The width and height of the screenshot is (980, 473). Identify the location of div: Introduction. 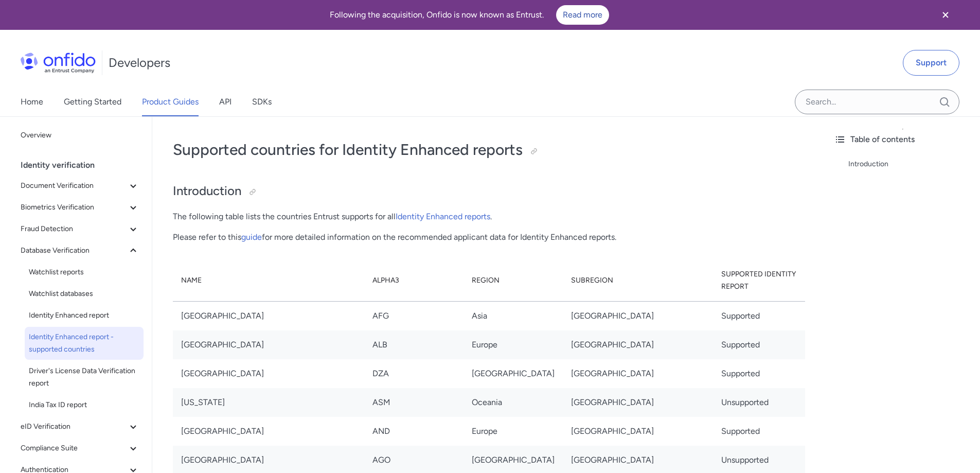
(910, 164).